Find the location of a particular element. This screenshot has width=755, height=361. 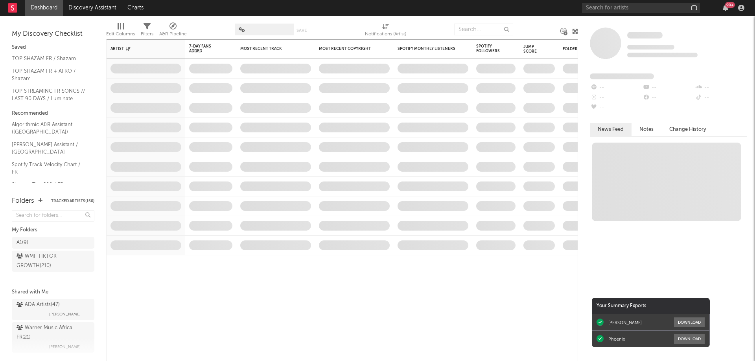

div: Shared with Me is located at coordinates (53, 292).